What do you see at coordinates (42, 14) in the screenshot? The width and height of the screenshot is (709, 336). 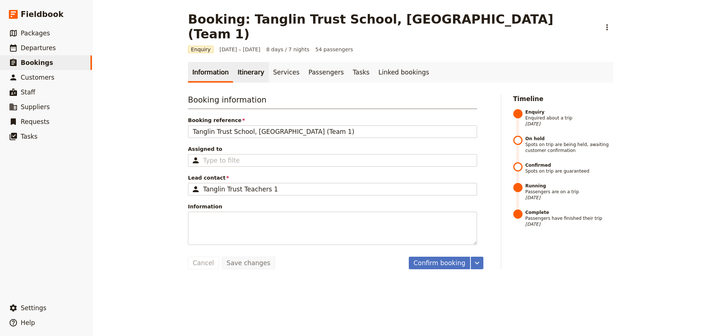 I see `span: Fieldbook` at bounding box center [42, 14].